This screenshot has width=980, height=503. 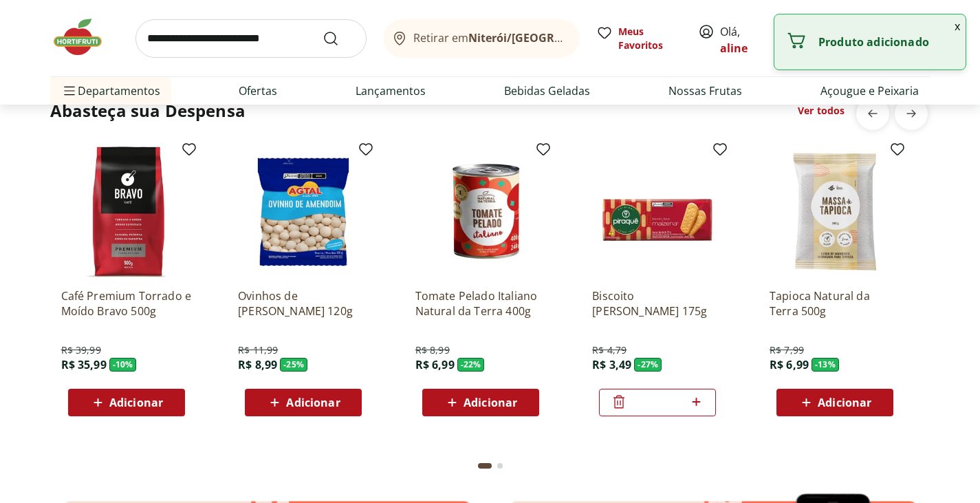 What do you see at coordinates (81, 350) in the screenshot?
I see `span: R$ 39,99` at bounding box center [81, 350].